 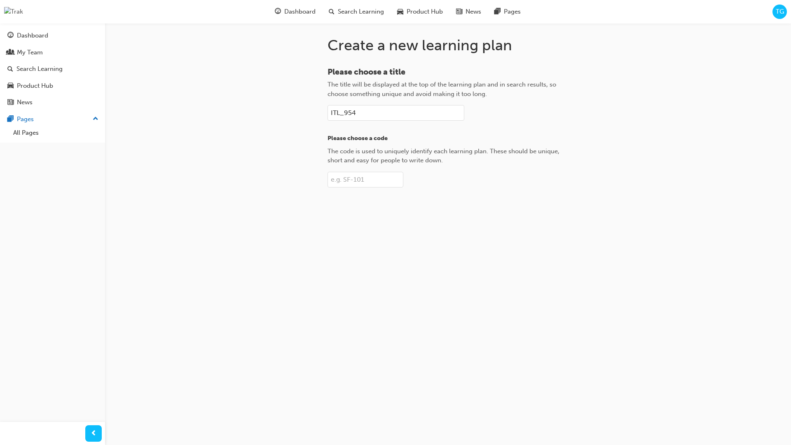 I want to click on a: Dashboard, so click(x=52, y=35).